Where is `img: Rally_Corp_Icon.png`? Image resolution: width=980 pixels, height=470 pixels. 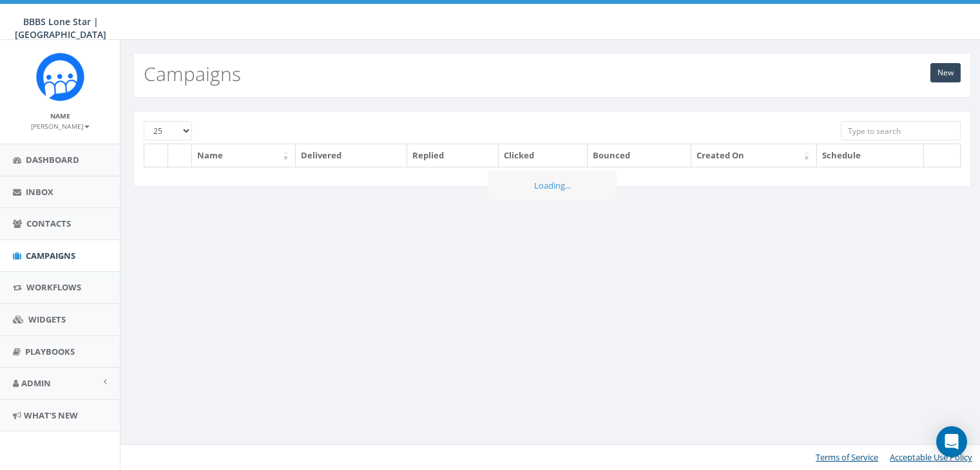
img: Rally_Corp_Icon.png is located at coordinates (60, 77).